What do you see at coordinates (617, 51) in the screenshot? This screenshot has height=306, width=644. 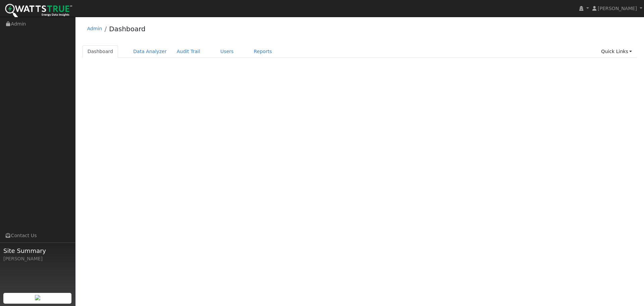 I see `a: Quick Links` at bounding box center [617, 51].